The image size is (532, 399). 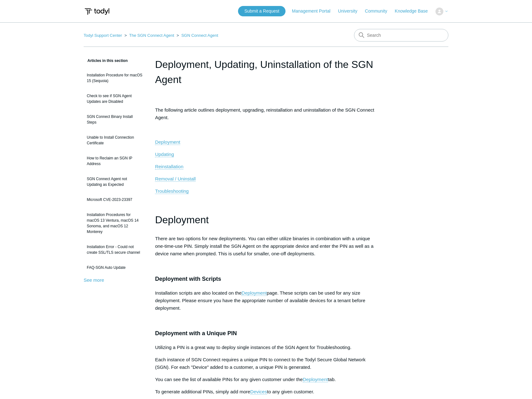 What do you see at coordinates (115, 267) in the screenshot?
I see `a: FAQ-SGN Auto Update` at bounding box center [115, 267].